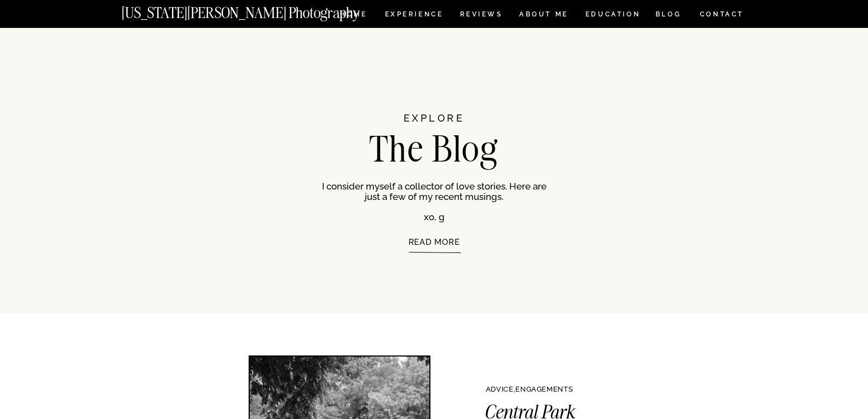  I want to click on a: CONTACT, so click(722, 14).